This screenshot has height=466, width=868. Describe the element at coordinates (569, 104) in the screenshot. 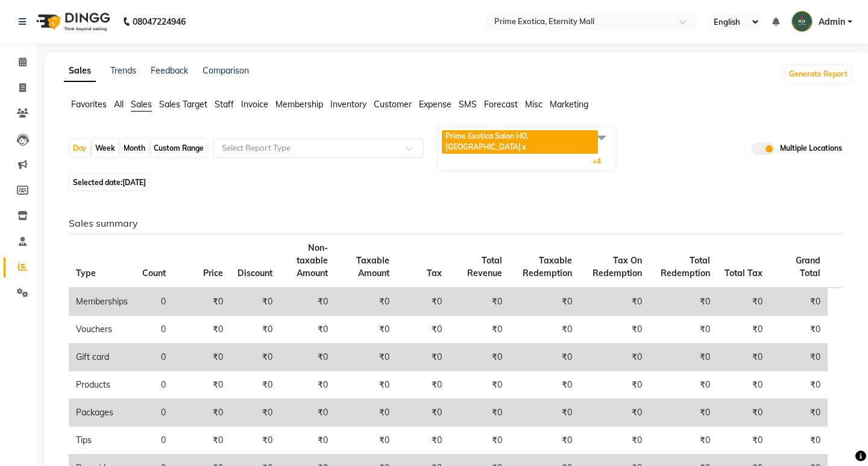

I see `span: Marketing` at that location.